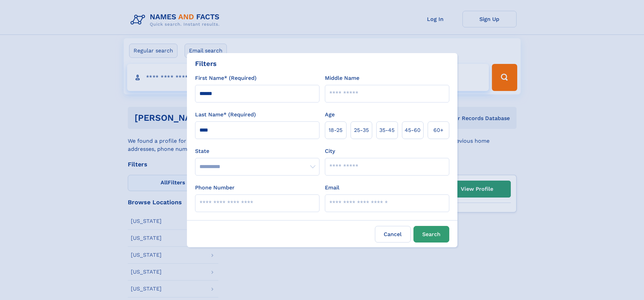 The width and height of the screenshot is (644, 300). Describe the element at coordinates (206, 64) in the screenshot. I see `div: Filters` at that location.